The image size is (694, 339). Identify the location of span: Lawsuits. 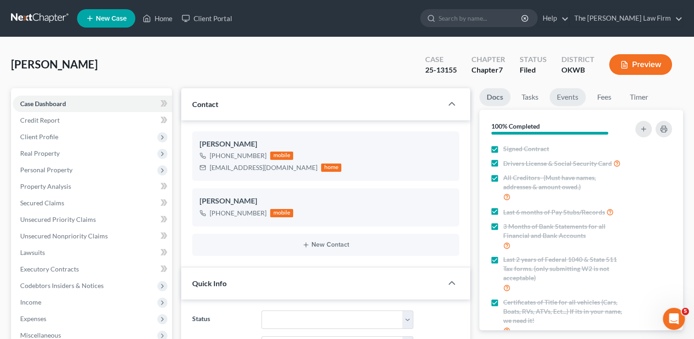
(33, 252).